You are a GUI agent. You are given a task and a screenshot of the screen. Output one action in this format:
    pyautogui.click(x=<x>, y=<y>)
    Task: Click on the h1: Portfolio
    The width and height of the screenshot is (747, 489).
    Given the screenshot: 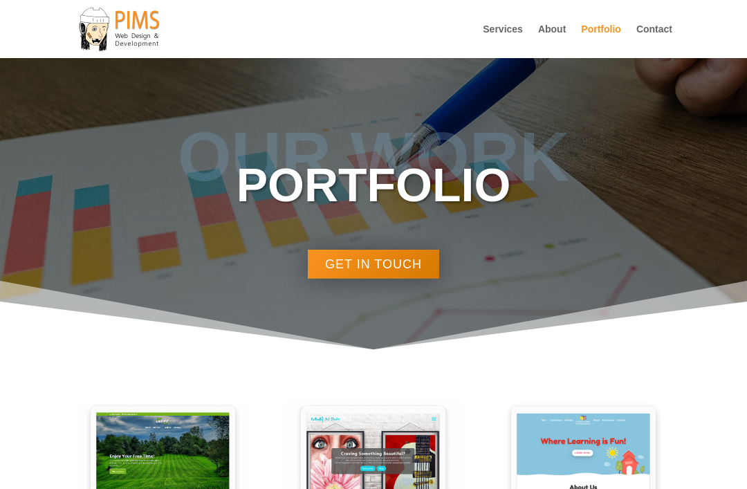 What is the action you would take?
    pyautogui.click(x=373, y=188)
    